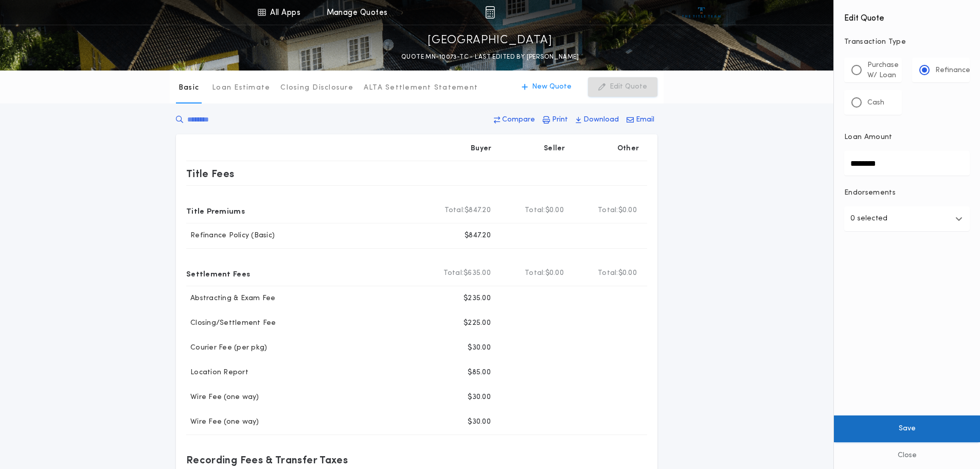 Image resolution: width=980 pixels, height=469 pixels. Describe the element at coordinates (869, 219) in the screenshot. I see `p: 0 selected` at that location.